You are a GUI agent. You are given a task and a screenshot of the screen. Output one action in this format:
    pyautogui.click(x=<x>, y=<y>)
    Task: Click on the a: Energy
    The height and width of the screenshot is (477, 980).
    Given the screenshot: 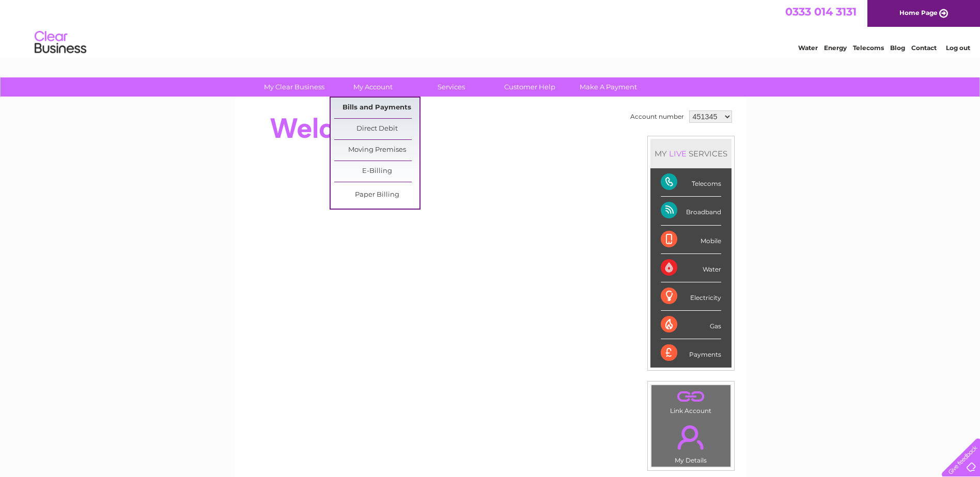 What is the action you would take?
    pyautogui.click(x=835, y=47)
    